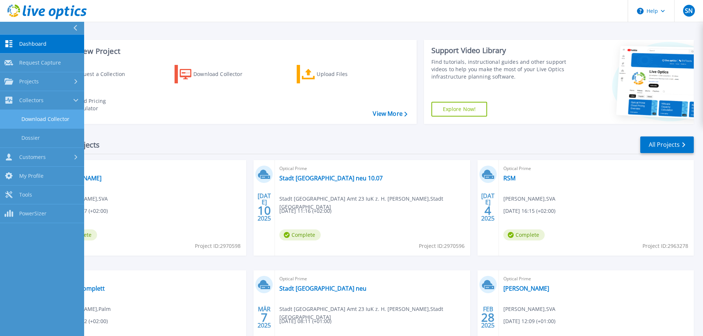 This screenshot has width=703, height=336. What do you see at coordinates (223, 74) in the screenshot?
I see `div: Download Collector` at bounding box center [223, 74].